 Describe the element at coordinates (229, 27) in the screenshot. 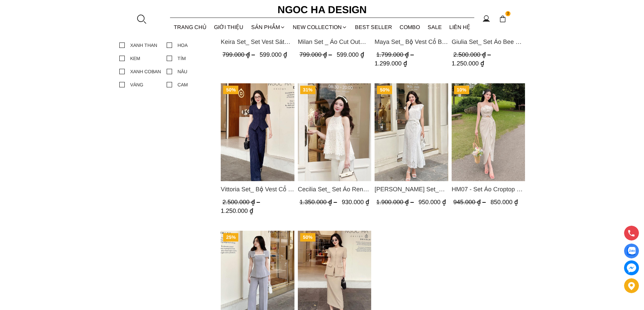

I see `a: GIỚI THIỆU` at that location.